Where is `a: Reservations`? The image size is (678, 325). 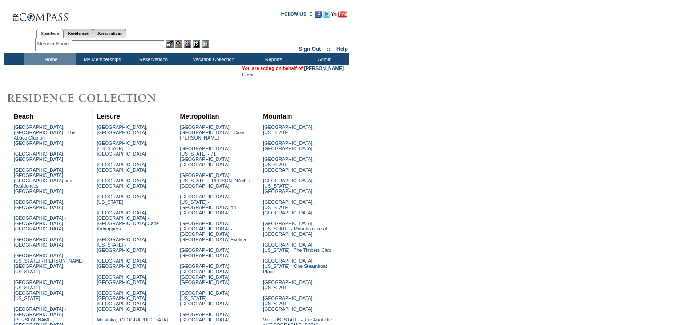 a: Reservations is located at coordinates (110, 33).